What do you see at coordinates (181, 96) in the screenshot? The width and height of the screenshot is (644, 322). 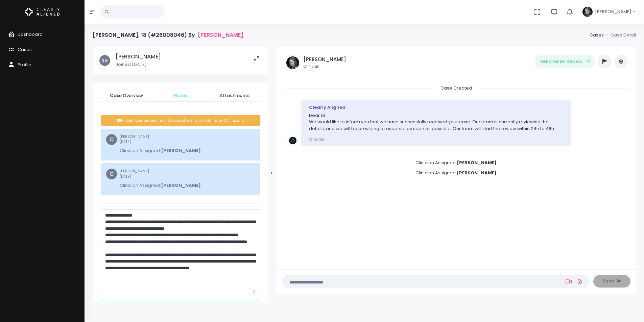 I see `span: Notes` at bounding box center [181, 96].